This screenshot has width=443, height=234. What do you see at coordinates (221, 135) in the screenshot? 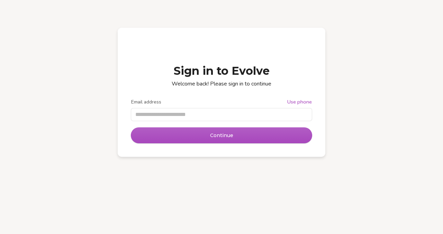
I see `span: Continue` at bounding box center [221, 135].